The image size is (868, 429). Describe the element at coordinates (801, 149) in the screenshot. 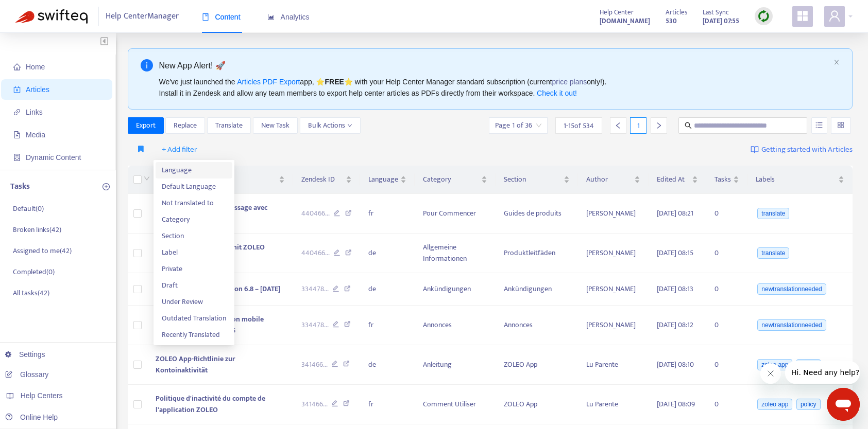

I see `a: Getting started with Articles` at that location.